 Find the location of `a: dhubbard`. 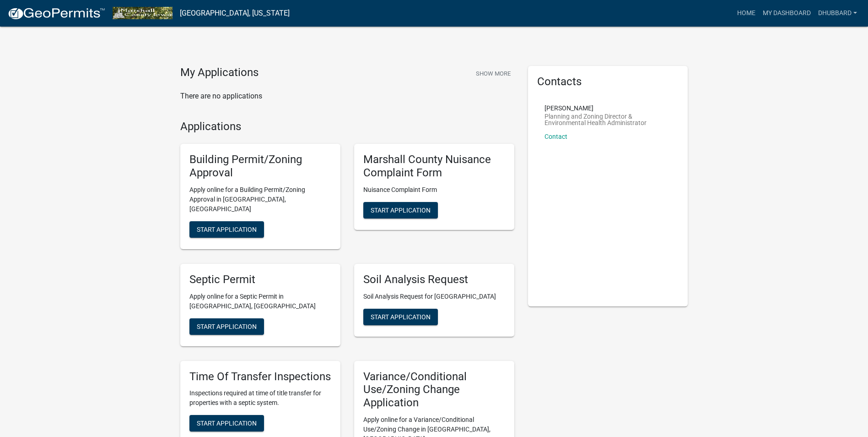

a: dhubbard is located at coordinates (837, 13).